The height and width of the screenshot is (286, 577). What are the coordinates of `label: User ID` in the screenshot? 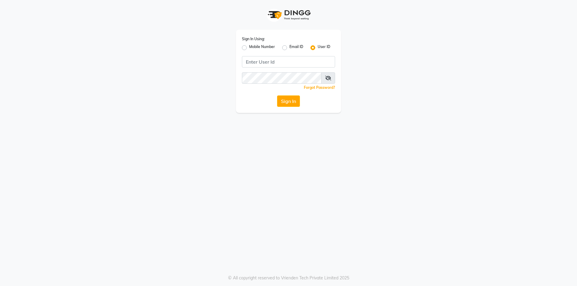 It's located at (324, 48).